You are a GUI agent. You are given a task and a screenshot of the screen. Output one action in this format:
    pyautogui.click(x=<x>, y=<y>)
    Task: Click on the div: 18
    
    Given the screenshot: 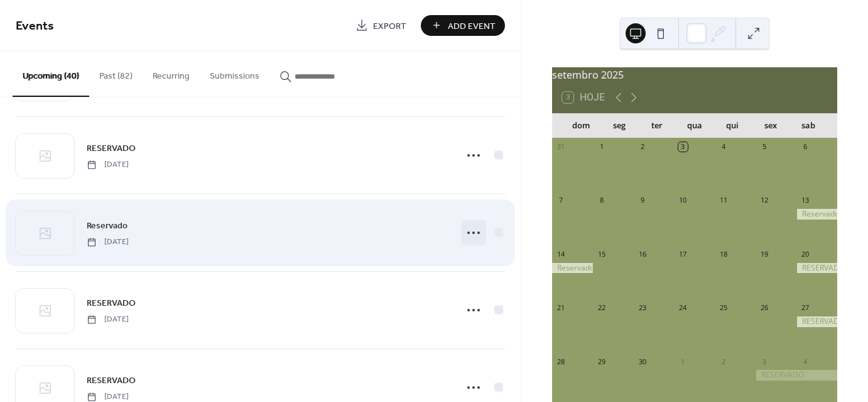 What is the action you would take?
    pyautogui.click(x=723, y=254)
    